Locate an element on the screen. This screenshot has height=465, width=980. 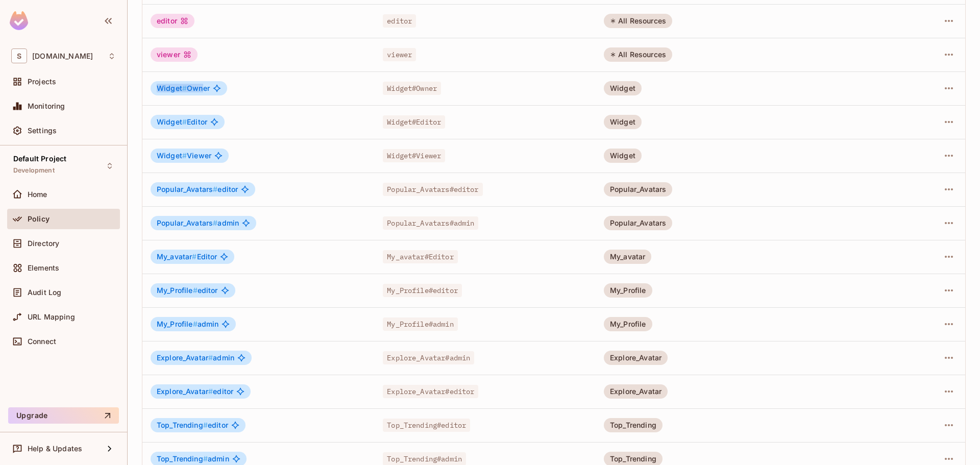
span: Explore_Avatar#editor is located at coordinates (430, 391).